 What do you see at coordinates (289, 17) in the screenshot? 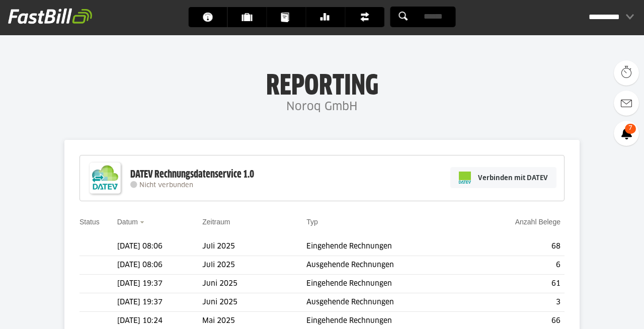
I see `span: Dokumente` at bounding box center [289, 17].